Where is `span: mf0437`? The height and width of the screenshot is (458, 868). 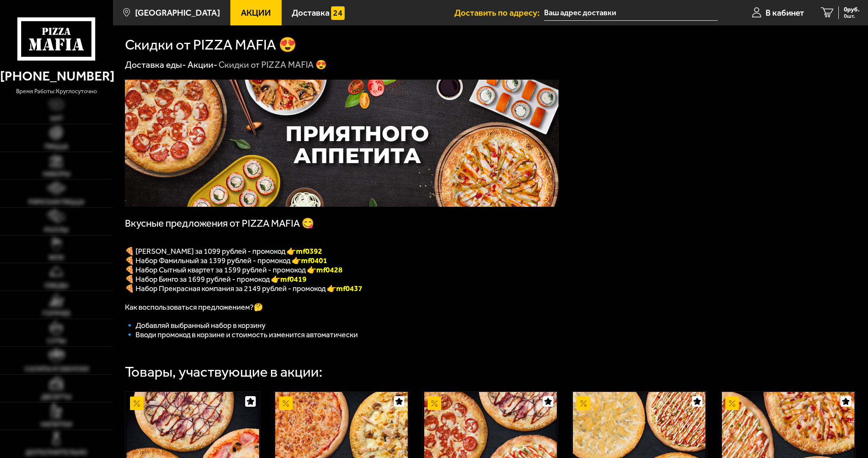
span: mf0437 is located at coordinates (349, 289).